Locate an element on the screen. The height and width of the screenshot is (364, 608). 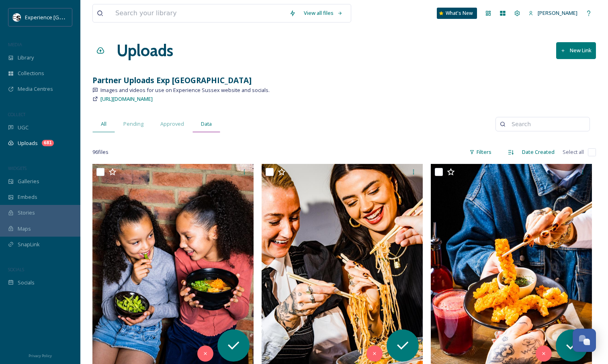
span: Select all is located at coordinates (573, 152).